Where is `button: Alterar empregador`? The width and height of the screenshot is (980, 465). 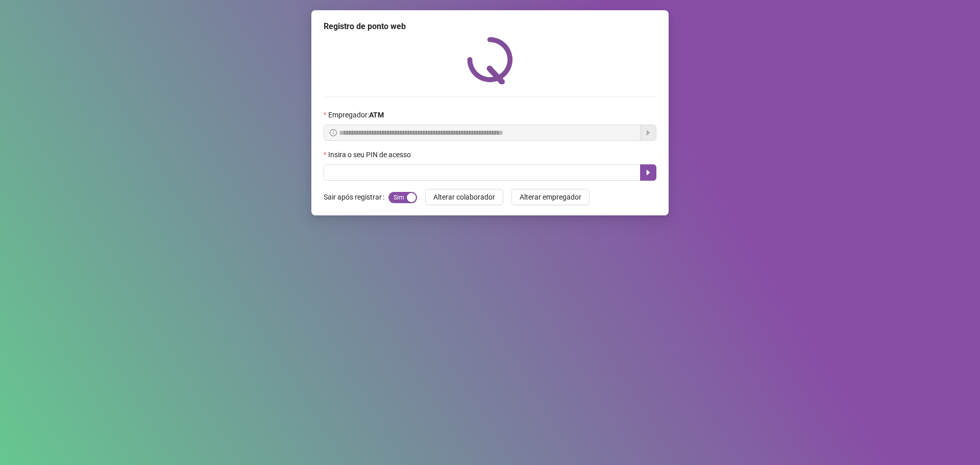 button: Alterar empregador is located at coordinates (550, 197).